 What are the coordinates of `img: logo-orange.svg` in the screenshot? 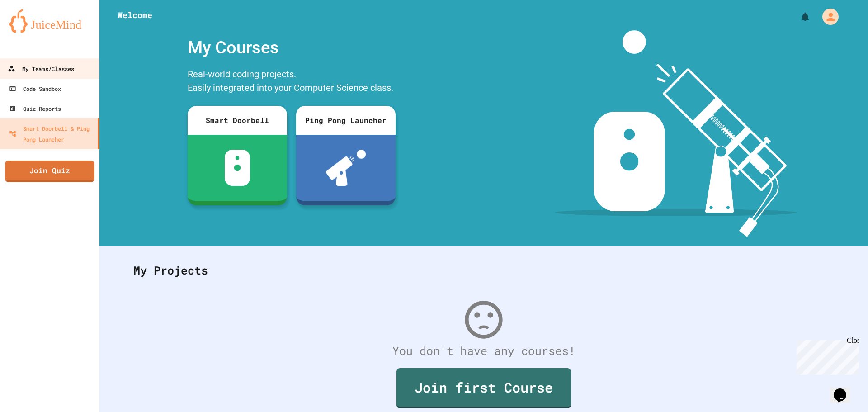 It's located at (49, 20).